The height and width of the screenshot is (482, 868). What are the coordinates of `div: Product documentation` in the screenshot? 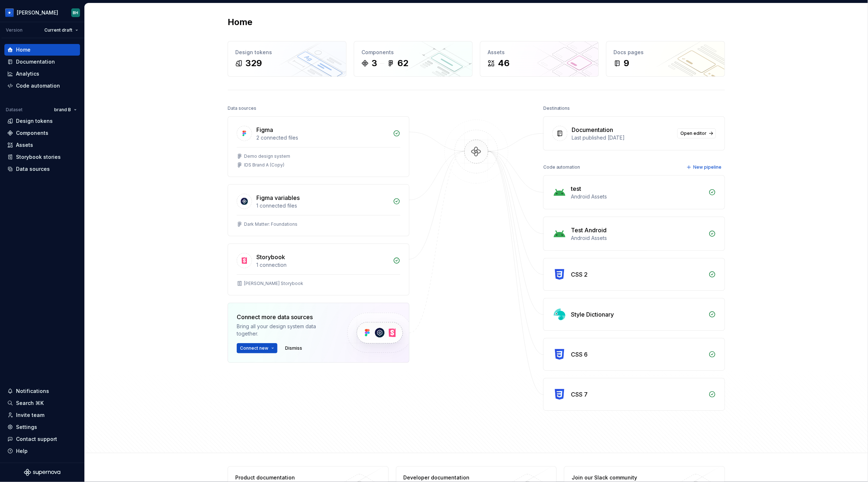 It's located at (288, 478).